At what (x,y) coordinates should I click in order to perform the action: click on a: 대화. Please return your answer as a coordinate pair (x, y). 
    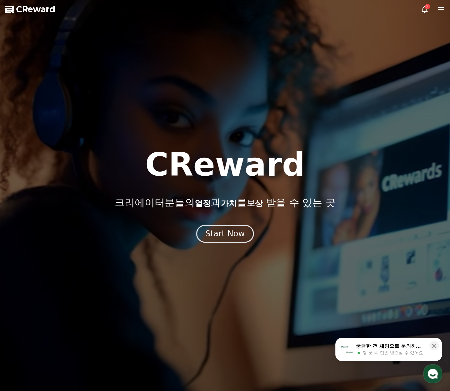
    Looking at the image, I should click on (65, 220).